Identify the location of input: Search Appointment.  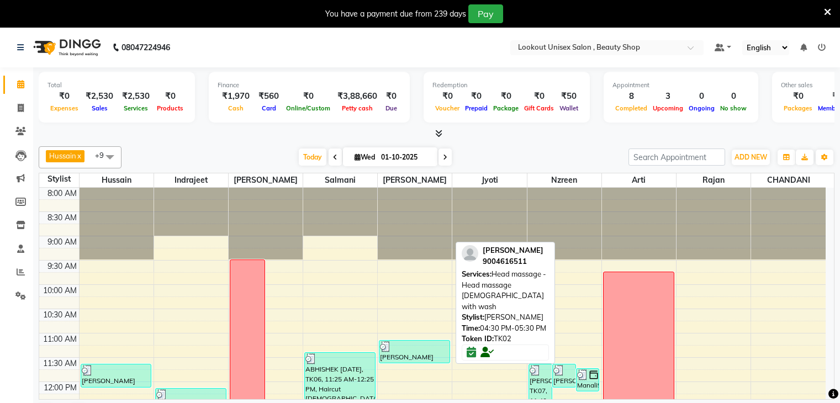
(676, 157).